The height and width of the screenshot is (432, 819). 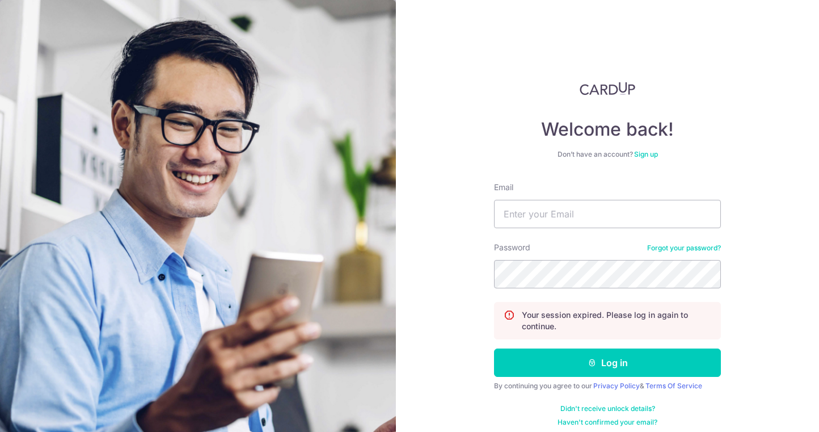 What do you see at coordinates (608, 214) in the screenshot?
I see `input: Enter your Email` at bounding box center [608, 214].